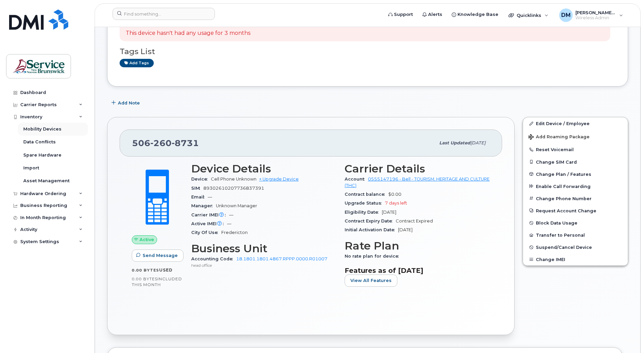 The width and height of the screenshot is (644, 353). Describe the element at coordinates (126, 103) in the screenshot. I see `button: Add Note` at that location.